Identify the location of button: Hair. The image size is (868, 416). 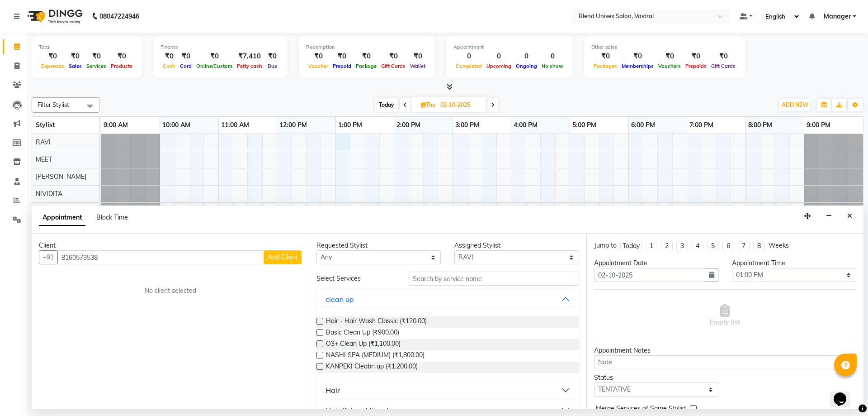
(448, 390).